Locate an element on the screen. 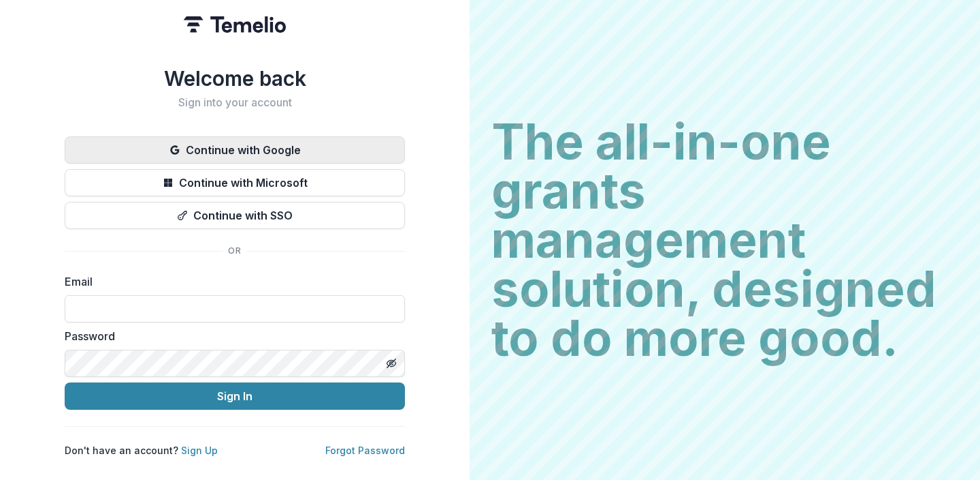 The image size is (980, 480). button: Continue with Google is located at coordinates (235, 150).